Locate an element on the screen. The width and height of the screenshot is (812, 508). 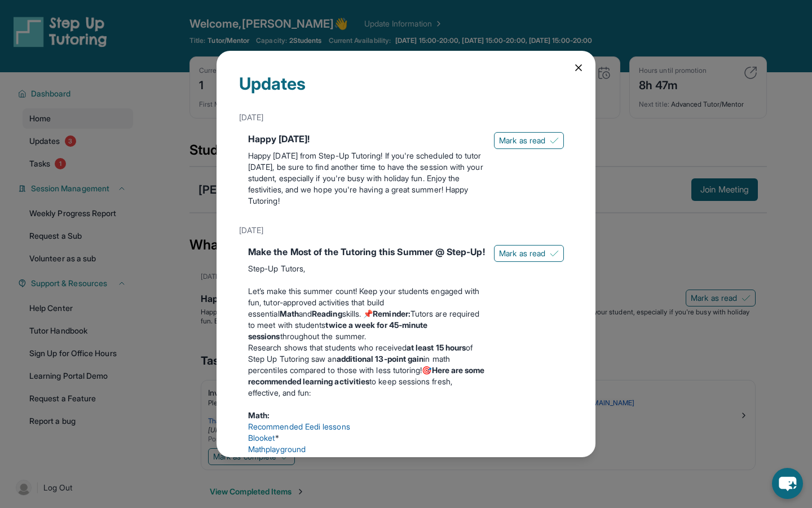
strong: additional 13-point gain is located at coordinates (380, 359).